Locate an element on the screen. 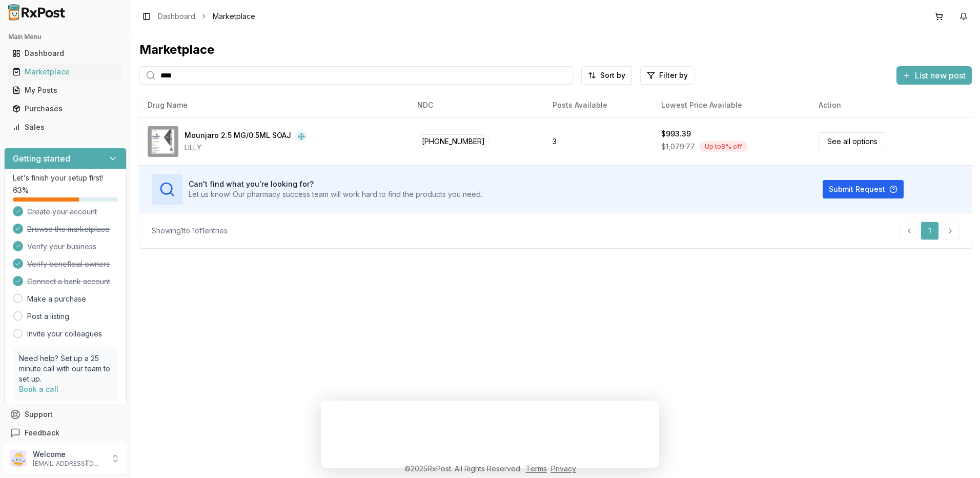  a: Marketplace is located at coordinates (65, 72).